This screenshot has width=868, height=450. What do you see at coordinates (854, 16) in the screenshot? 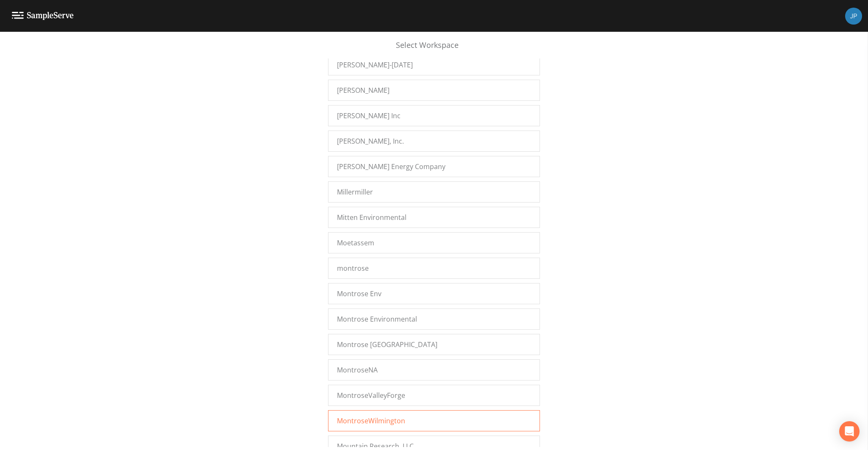
I see `img: 41241ef155101aa6d92a04480b0d0000` at bounding box center [854, 16].